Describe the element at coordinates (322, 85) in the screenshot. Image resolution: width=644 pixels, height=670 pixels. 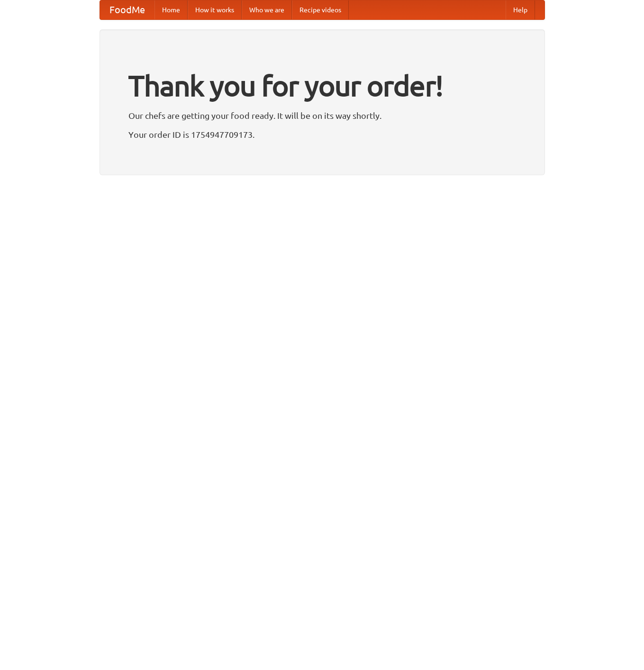
I see `h1: Thank you for your order!` at that location.